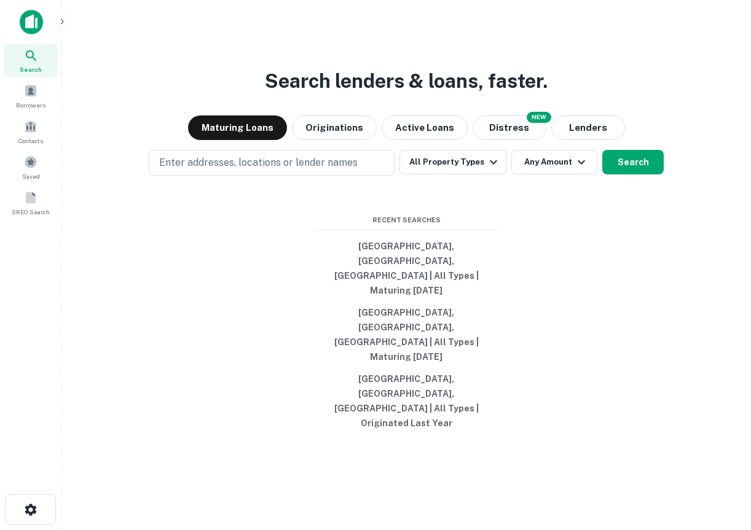  I want to click on button: Any Amount, so click(554, 162).